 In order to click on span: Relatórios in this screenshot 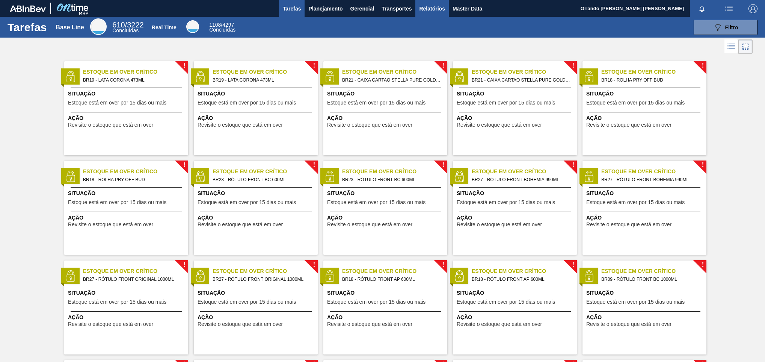, I will do `click(432, 9)`.